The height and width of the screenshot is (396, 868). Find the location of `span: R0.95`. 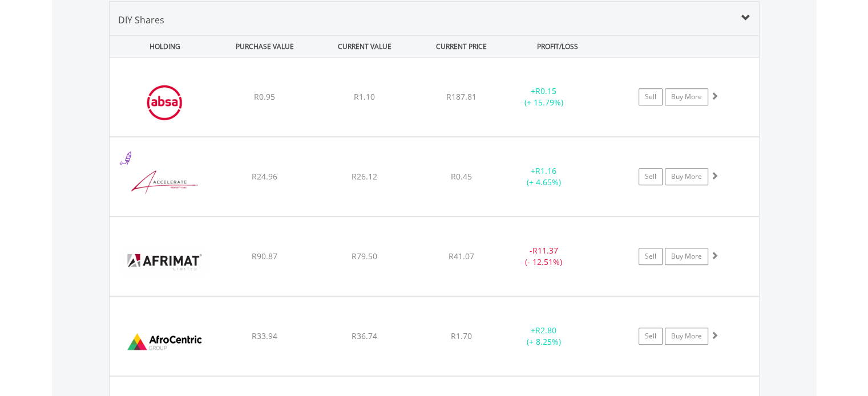

span: R0.95 is located at coordinates (264, 96).